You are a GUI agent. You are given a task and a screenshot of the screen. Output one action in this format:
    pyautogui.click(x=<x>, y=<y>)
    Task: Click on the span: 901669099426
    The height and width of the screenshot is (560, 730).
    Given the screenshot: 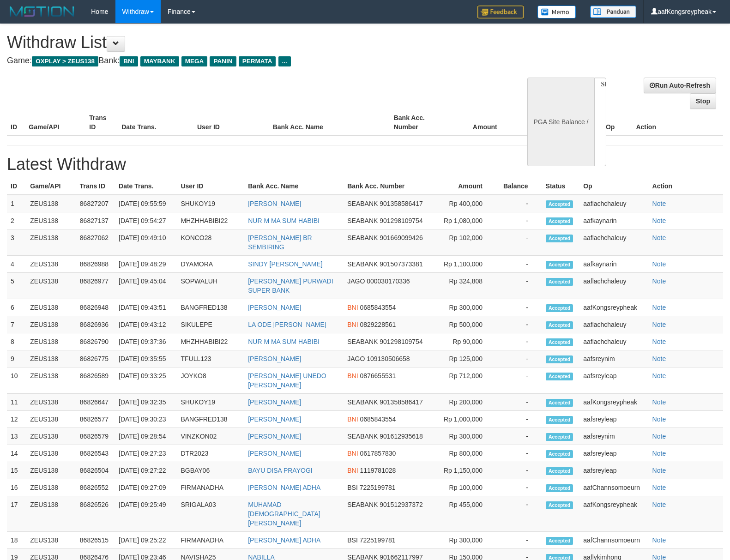 What is the action you would take?
    pyautogui.click(x=401, y=238)
    